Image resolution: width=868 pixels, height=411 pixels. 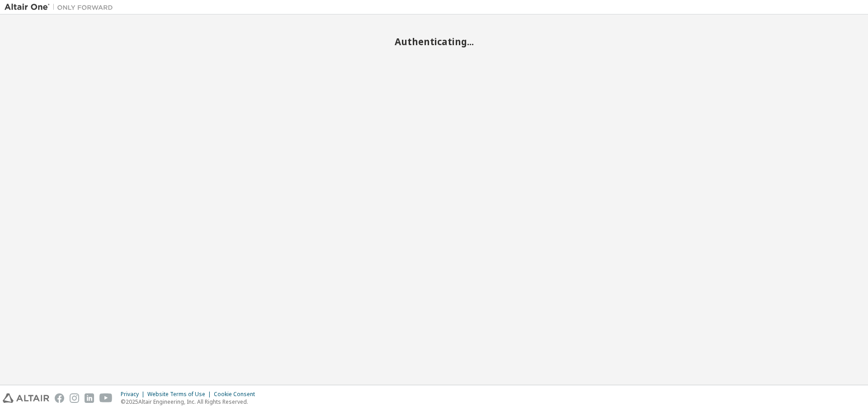 I want to click on p: © 2025 Altair Engineering, Inc. All Rights Reserved., so click(x=190, y=402).